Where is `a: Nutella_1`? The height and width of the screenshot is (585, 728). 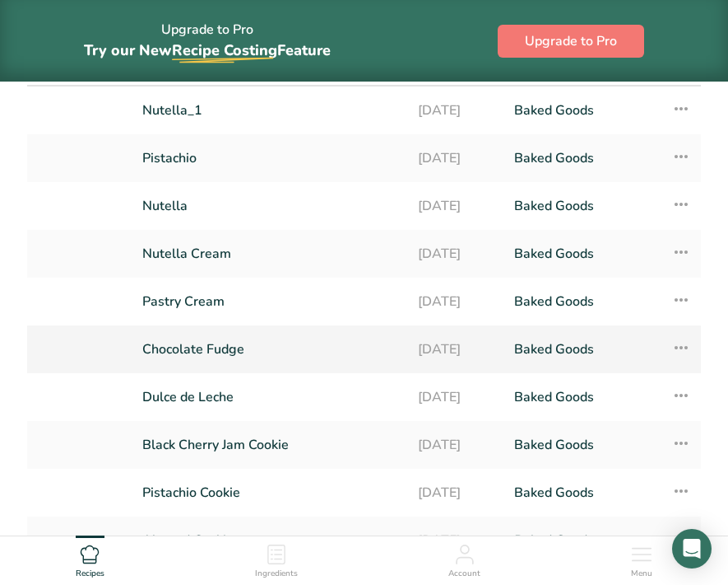
a: Nutella_1 is located at coordinates (270, 110).